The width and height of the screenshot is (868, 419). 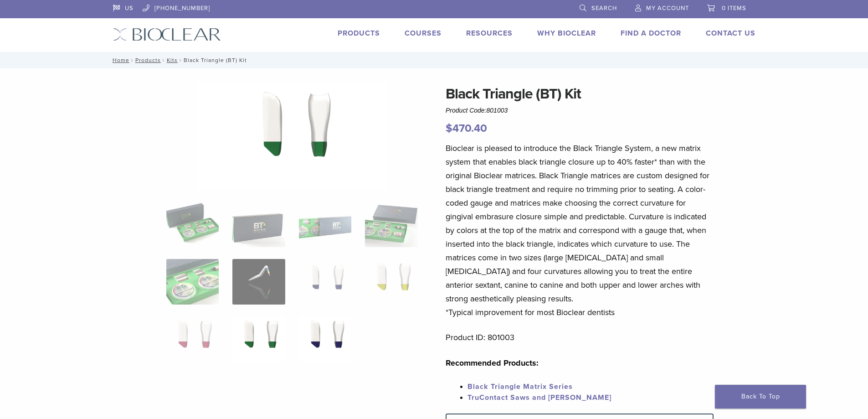 What do you see at coordinates (325, 225) in the screenshot?
I see `img: Black Triangle (BT) Kit - Image 3` at bounding box center [325, 225].